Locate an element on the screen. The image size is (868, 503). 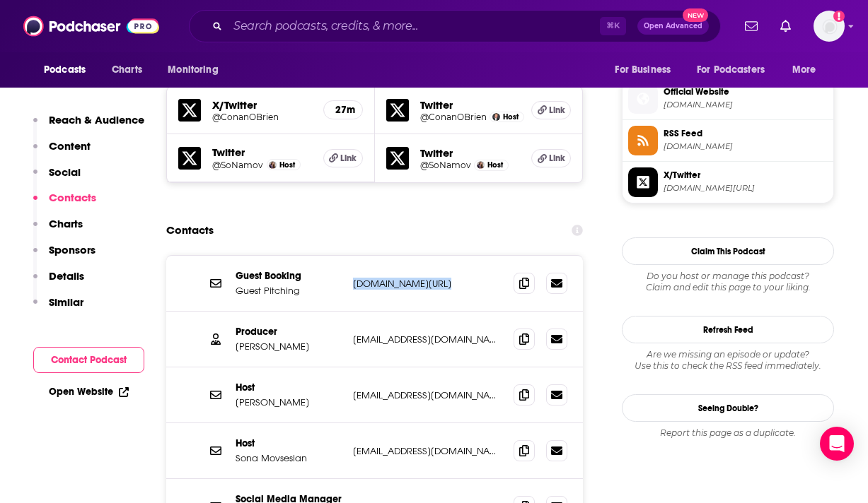
button: Similar is located at coordinates (58, 308).